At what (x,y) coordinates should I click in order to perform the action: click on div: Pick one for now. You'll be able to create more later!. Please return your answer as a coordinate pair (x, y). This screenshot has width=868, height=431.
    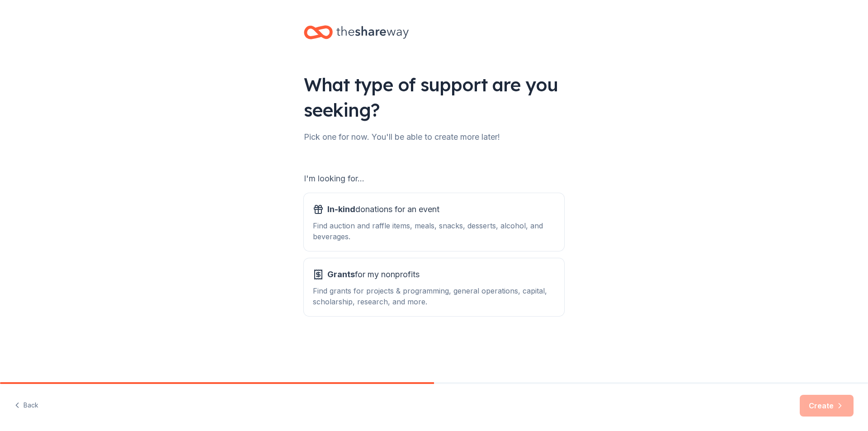
    Looking at the image, I should click on (434, 137).